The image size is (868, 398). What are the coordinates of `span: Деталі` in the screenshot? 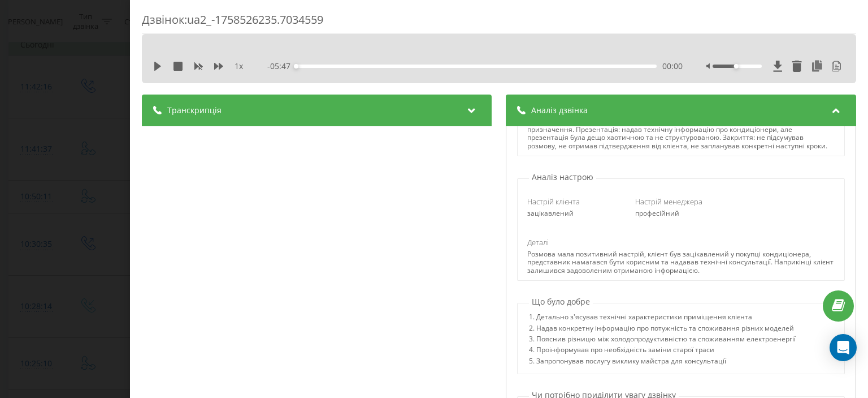 It's located at (539, 242).